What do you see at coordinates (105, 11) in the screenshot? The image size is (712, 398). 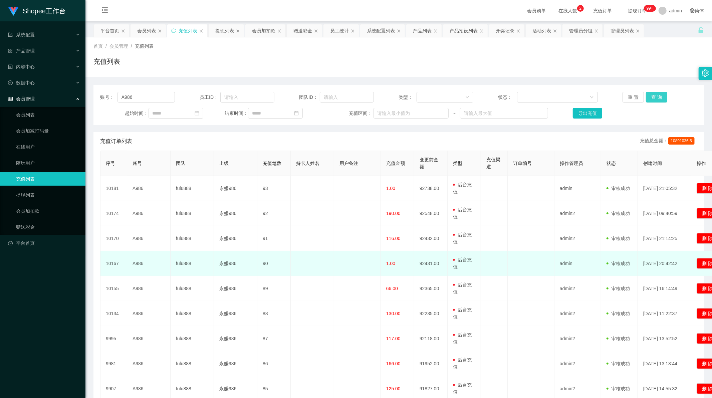 I see `i: 图标: menu-fold` at bounding box center [105, 11].